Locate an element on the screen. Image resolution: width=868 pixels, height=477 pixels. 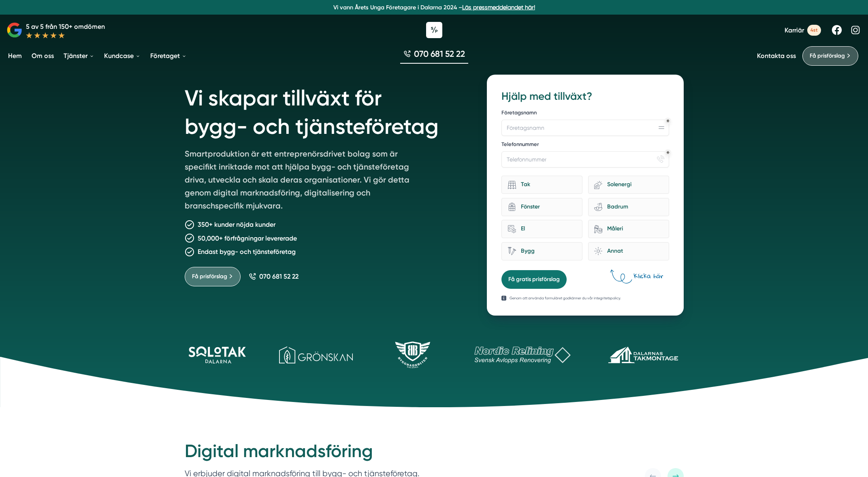
h2: Digital marknadsföring is located at coordinates (302, 453).